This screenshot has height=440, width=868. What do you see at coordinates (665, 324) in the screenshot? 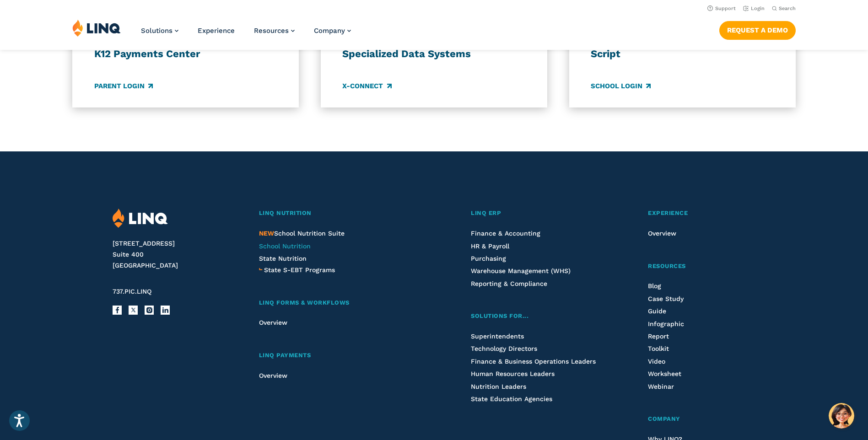
I see `span: Infographic` at bounding box center [665, 324].